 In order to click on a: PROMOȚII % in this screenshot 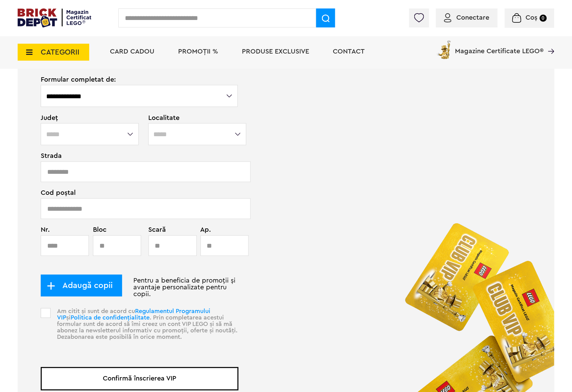, I will do `click(198, 51)`.